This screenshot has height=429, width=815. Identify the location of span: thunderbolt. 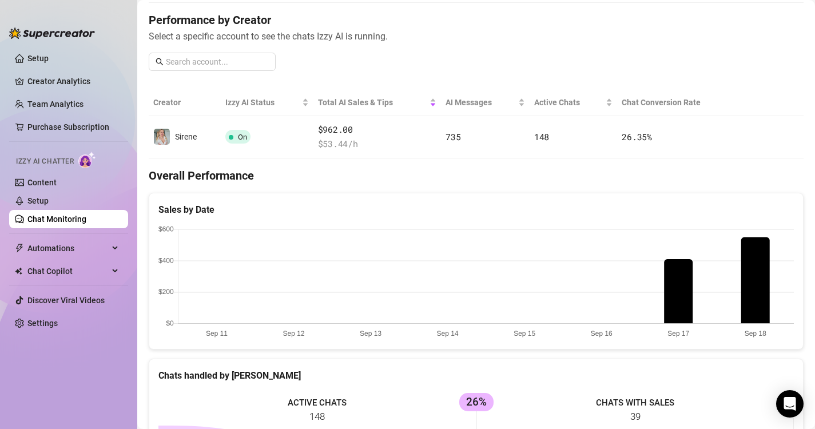
(19, 248).